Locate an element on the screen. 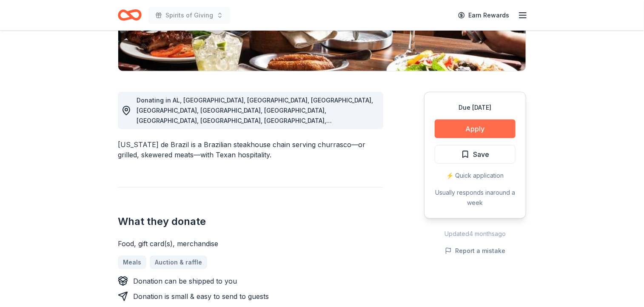 The width and height of the screenshot is (644, 307). a: Auction & raffle is located at coordinates (178, 262).